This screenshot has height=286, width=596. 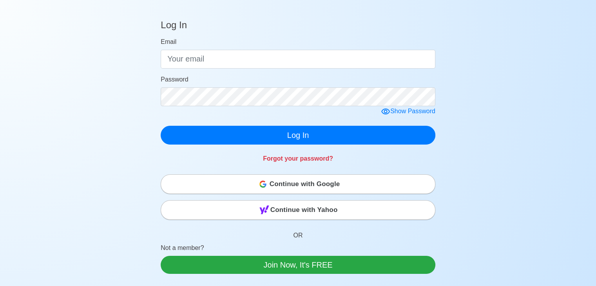 What do you see at coordinates (298, 210) in the screenshot?
I see `button: Continue with Yahoo` at bounding box center [298, 210].